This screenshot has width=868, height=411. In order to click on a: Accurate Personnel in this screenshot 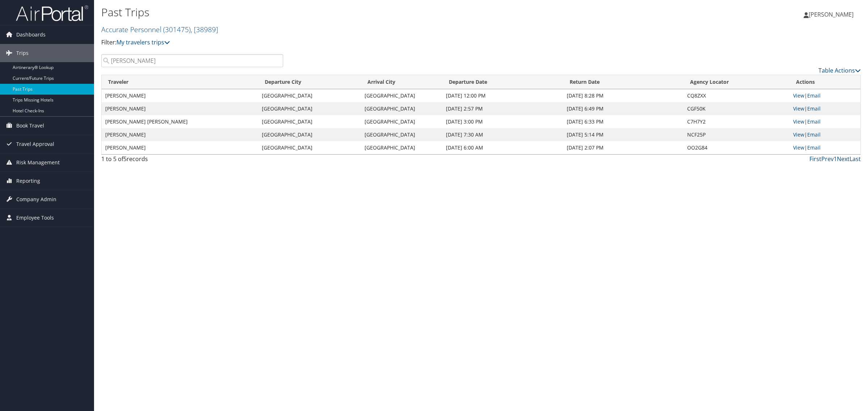, I will do `click(160, 29)`.